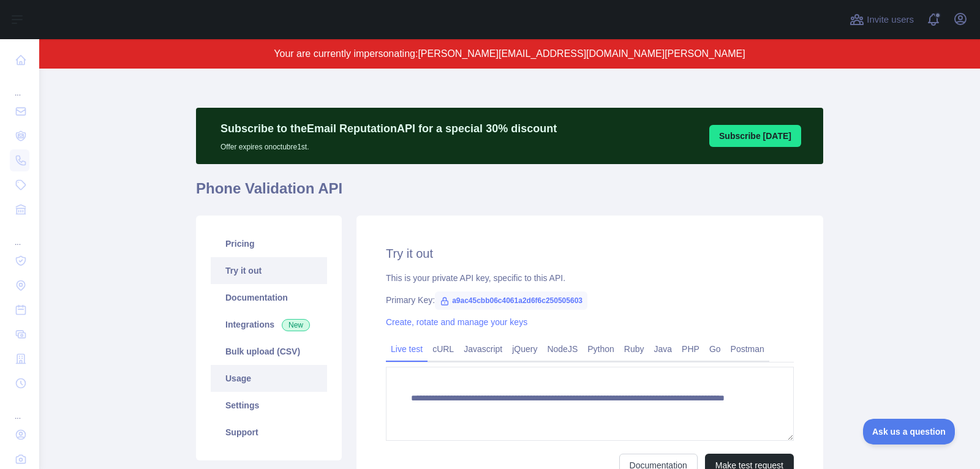 Image resolution: width=980 pixels, height=469 pixels. I want to click on a: jQuery, so click(525, 349).